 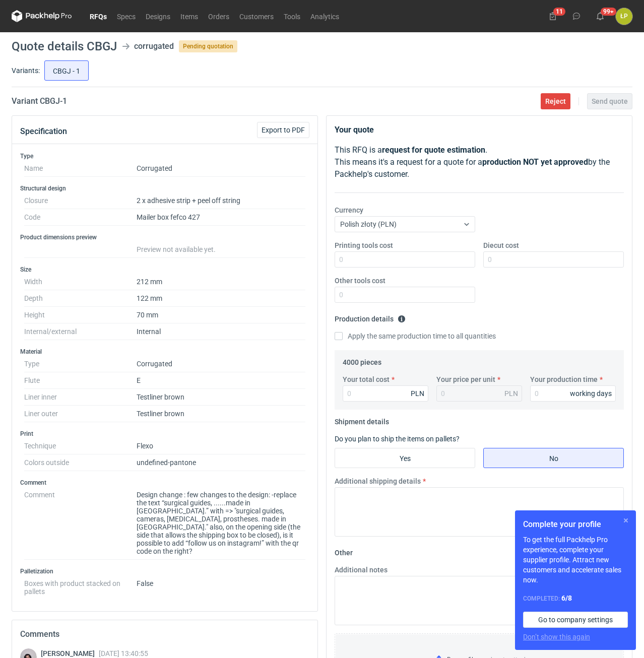 I want to click on button: 11, so click(x=553, y=16).